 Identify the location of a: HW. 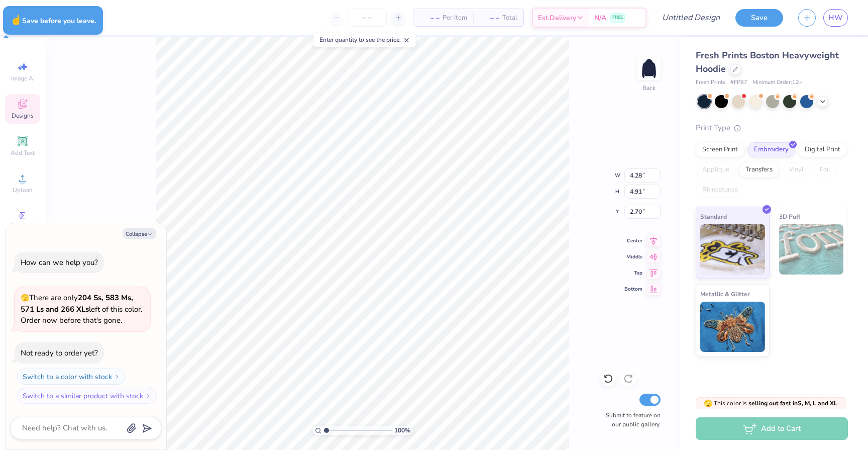
(835, 18).